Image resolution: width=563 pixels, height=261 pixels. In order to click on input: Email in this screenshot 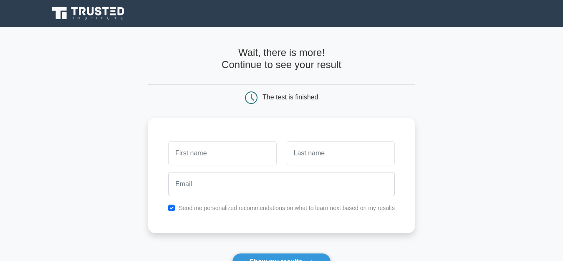, I will do `click(281, 184)`.